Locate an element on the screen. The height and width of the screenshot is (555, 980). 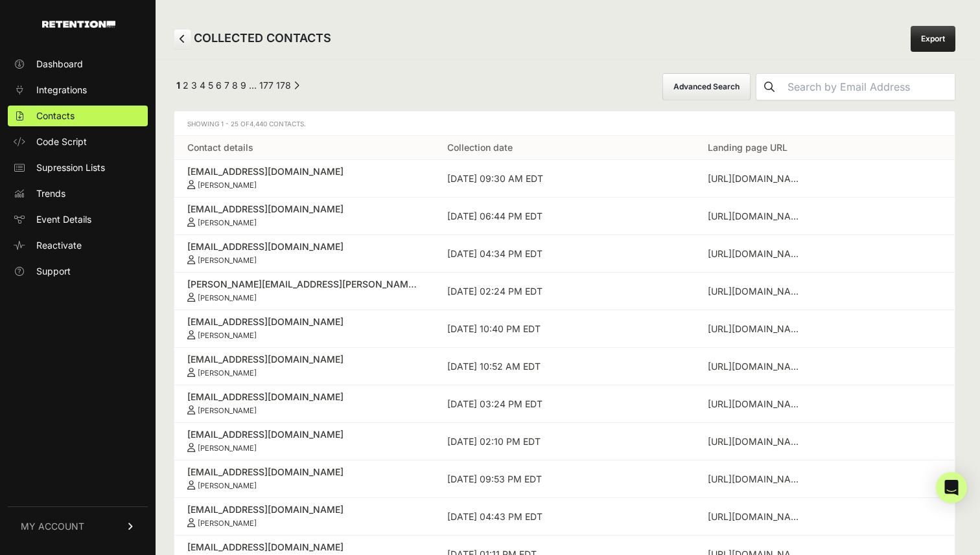
a: Collection date is located at coordinates (479, 147).